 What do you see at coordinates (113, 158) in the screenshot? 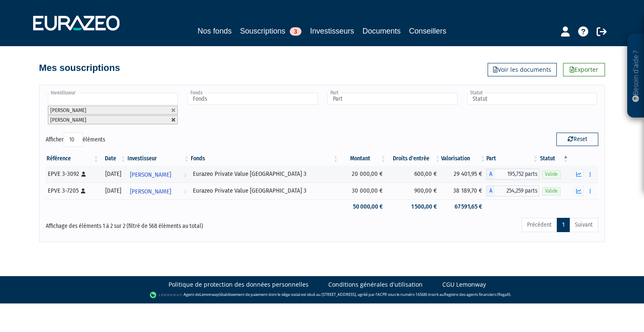
I see `th: Date: activer pour trier la colonne par ordre croissant` at bounding box center [113, 158].